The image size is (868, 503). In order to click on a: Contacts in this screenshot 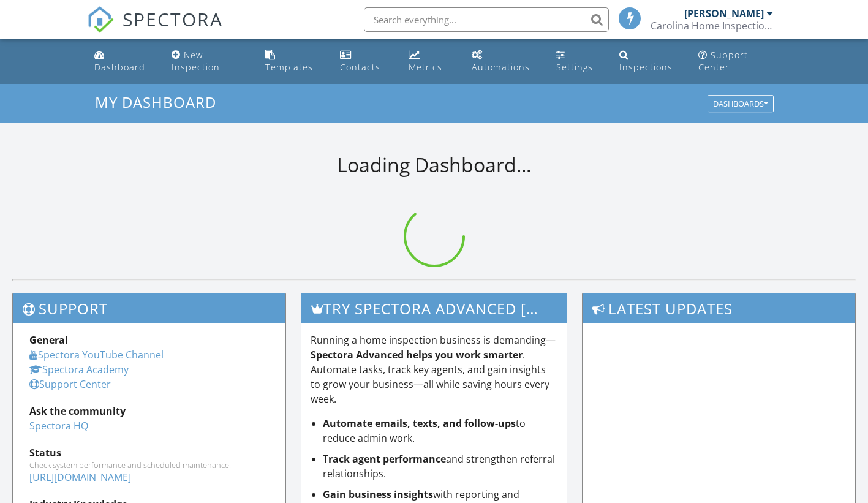, I will do `click(364, 61)`.